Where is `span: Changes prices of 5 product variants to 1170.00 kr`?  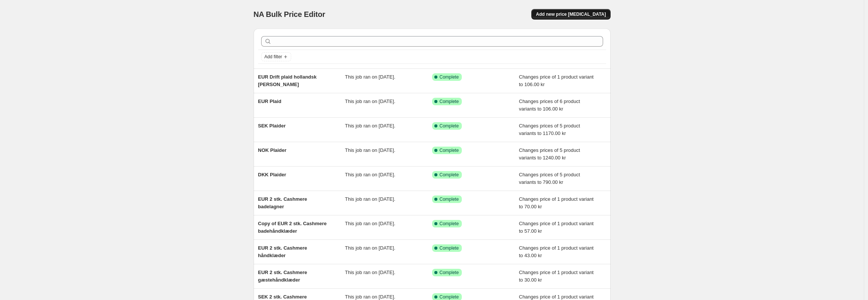 span: Changes prices of 5 product variants to 1170.00 kr is located at coordinates (550, 129).